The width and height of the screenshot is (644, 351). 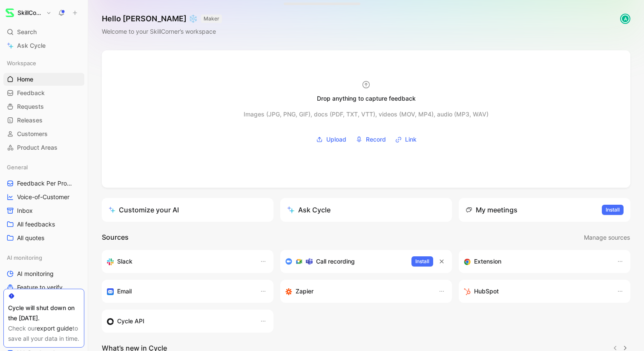 What do you see at coordinates (366, 210) in the screenshot?
I see `button: Ask Cycle` at bounding box center [366, 210].